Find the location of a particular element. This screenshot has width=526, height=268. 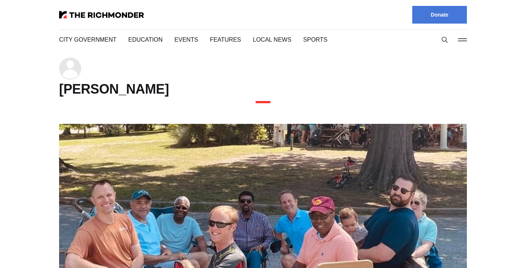

a: Sports is located at coordinates (306, 40).